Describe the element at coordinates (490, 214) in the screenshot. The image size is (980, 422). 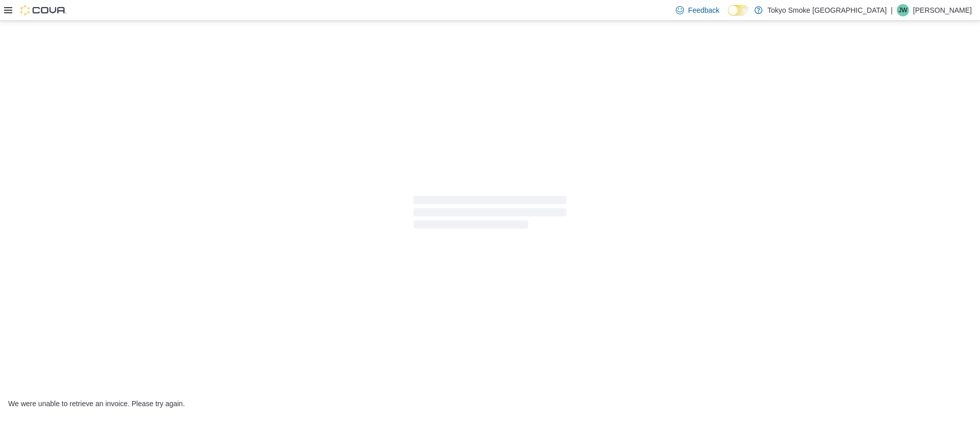
I see `span: Loading` at that location.